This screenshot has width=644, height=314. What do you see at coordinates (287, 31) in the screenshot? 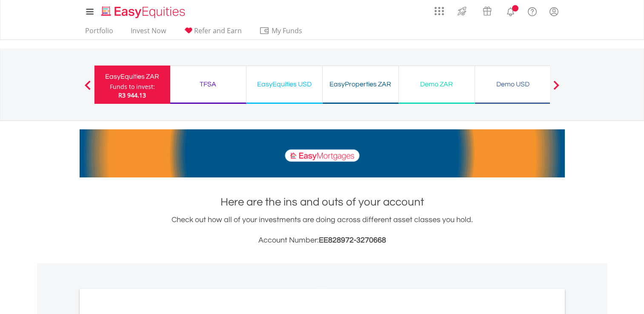
I see `span: My Funds` at bounding box center [287, 31].